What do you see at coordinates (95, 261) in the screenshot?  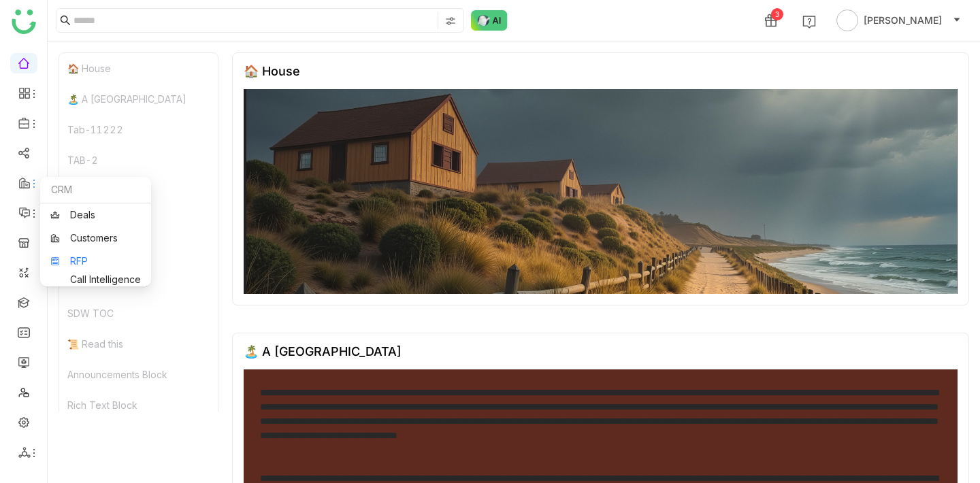 I see `a: RFP` at bounding box center [95, 261].